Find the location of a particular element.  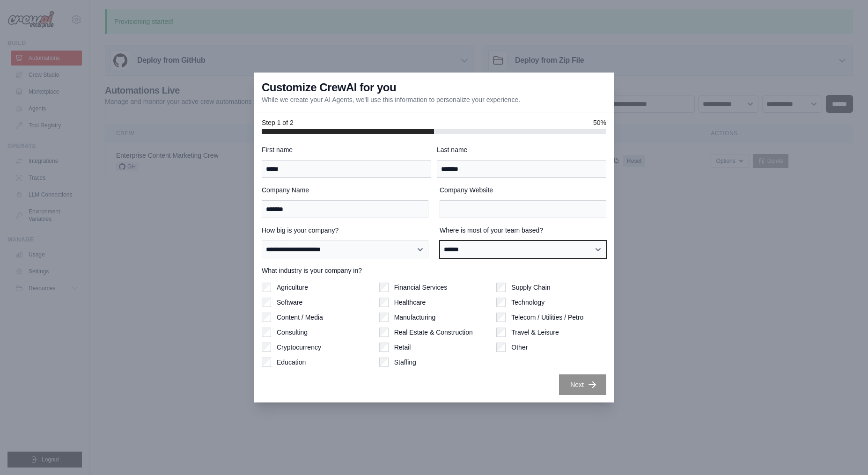

label: Software is located at coordinates (289, 302).